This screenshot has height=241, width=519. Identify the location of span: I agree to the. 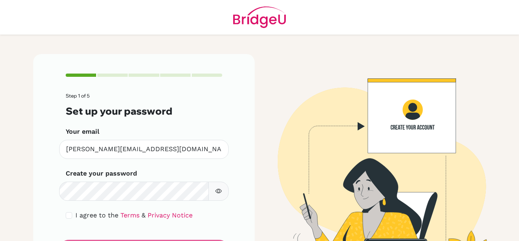
(97, 215).